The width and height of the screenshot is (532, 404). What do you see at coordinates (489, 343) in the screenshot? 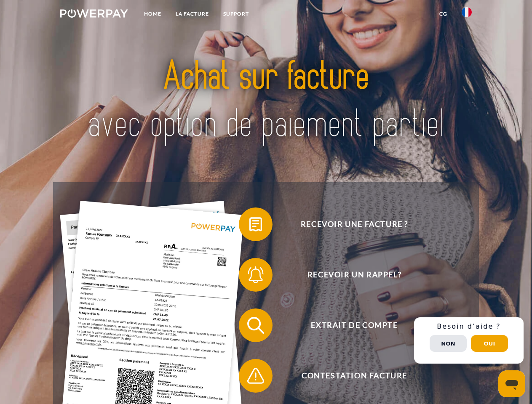
I see `button: Oui` at bounding box center [489, 343].